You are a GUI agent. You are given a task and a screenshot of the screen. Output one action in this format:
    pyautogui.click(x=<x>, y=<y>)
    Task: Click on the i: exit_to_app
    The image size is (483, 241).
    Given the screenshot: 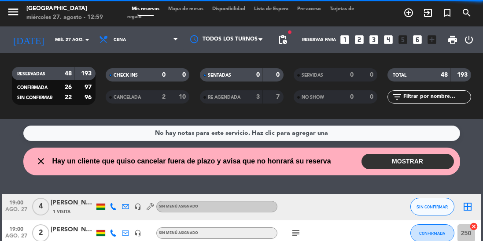 What is the action you would take?
    pyautogui.click(x=428, y=13)
    